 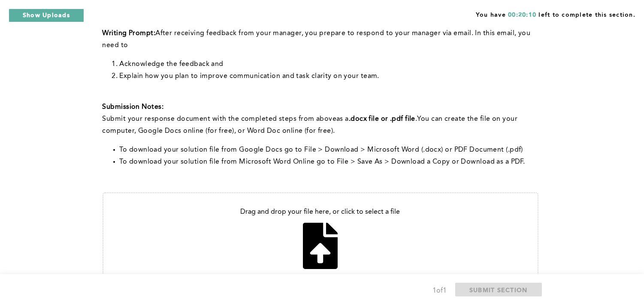 I want to click on button: SUBMIT SECTION, so click(x=498, y=290).